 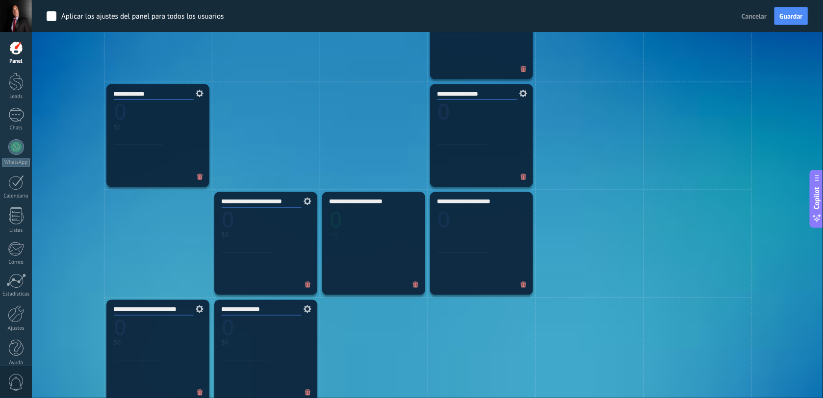 I want to click on div: WhatsApp, so click(x=16, y=162).